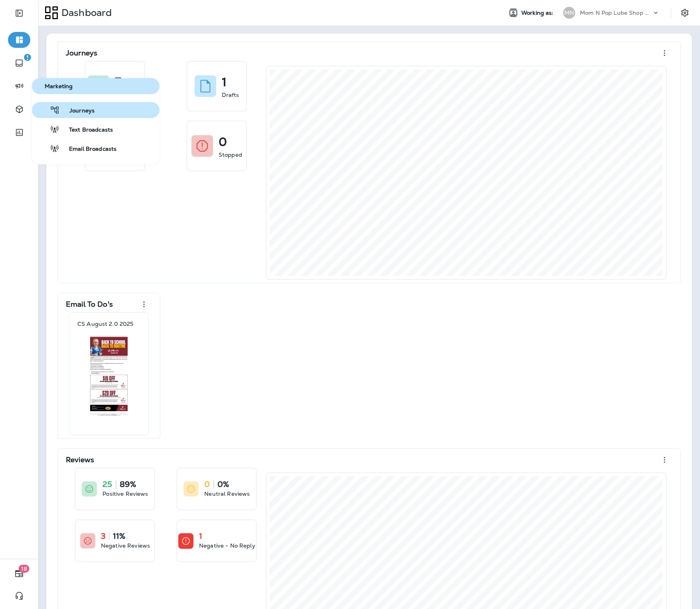  I want to click on p: 89%, so click(128, 485).